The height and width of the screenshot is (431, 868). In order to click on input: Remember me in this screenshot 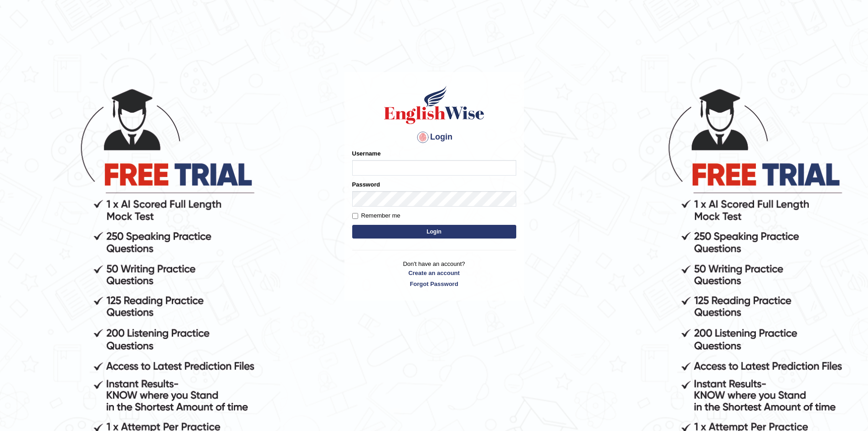, I will do `click(355, 216)`.